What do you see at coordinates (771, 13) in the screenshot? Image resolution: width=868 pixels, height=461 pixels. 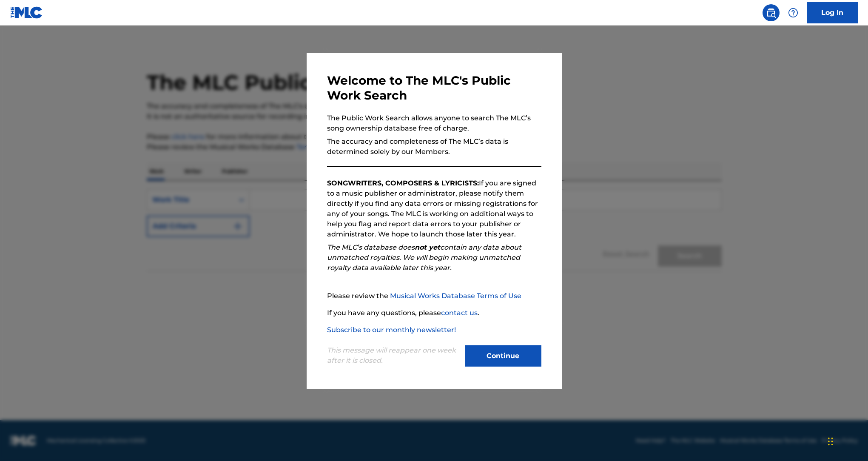 I see `img: search` at bounding box center [771, 13].